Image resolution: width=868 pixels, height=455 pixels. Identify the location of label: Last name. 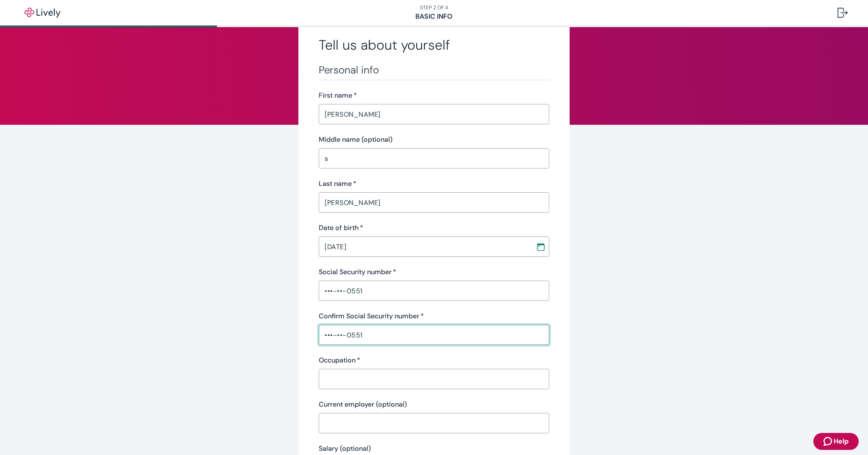
(338, 184).